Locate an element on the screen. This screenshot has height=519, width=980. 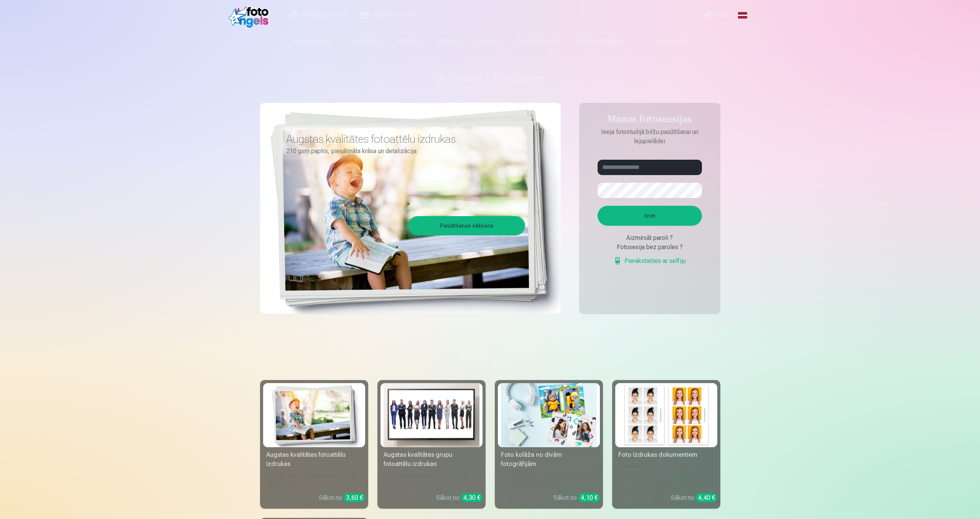
a: Foto kalendāri is located at coordinates (538, 41).